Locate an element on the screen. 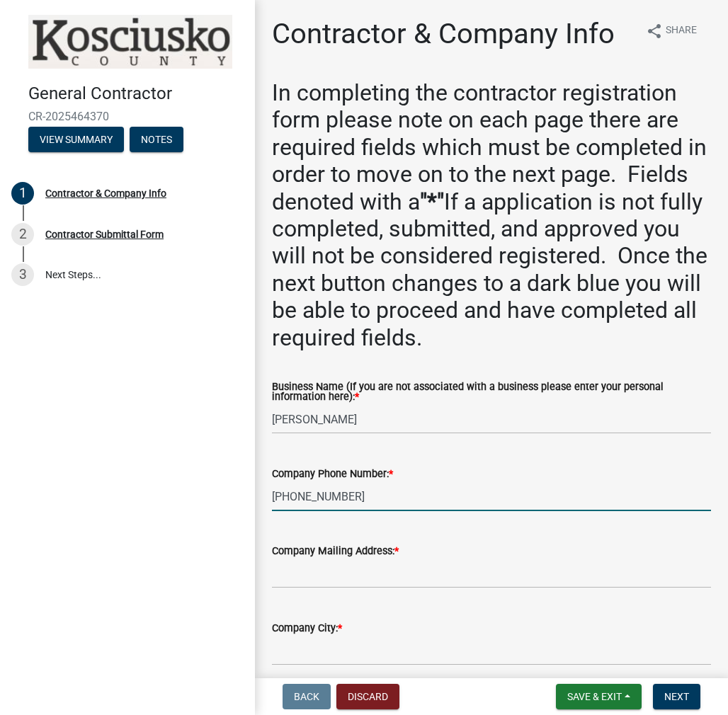 Image resolution: width=728 pixels, height=715 pixels. button: Discard is located at coordinates (367, 696).